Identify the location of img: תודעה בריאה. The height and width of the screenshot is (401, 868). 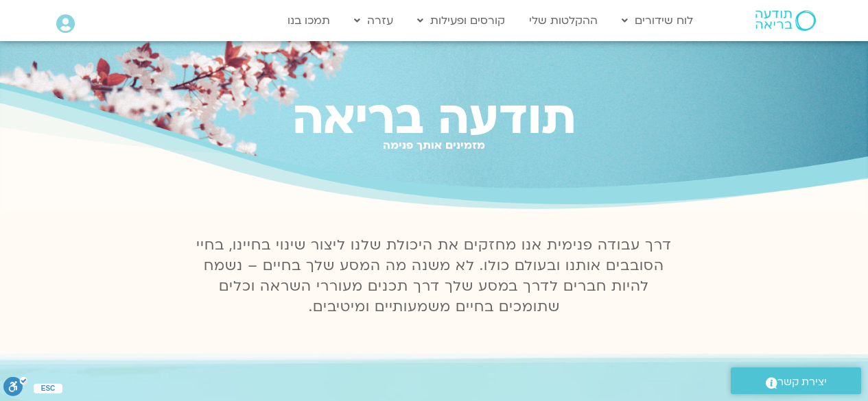
(786, 20).